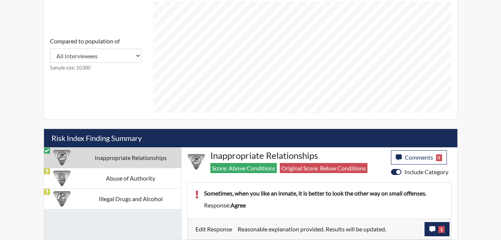 This screenshot has width=501, height=240. What do you see at coordinates (442, 229) in the screenshot?
I see `span: 1` at bounding box center [442, 229].